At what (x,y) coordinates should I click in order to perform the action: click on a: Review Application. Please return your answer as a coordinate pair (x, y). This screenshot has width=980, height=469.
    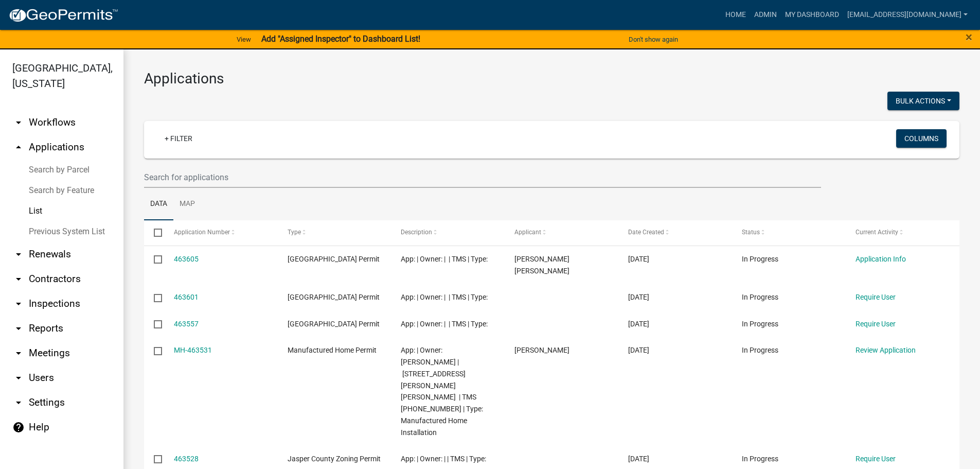
    Looking at the image, I should click on (885, 350).